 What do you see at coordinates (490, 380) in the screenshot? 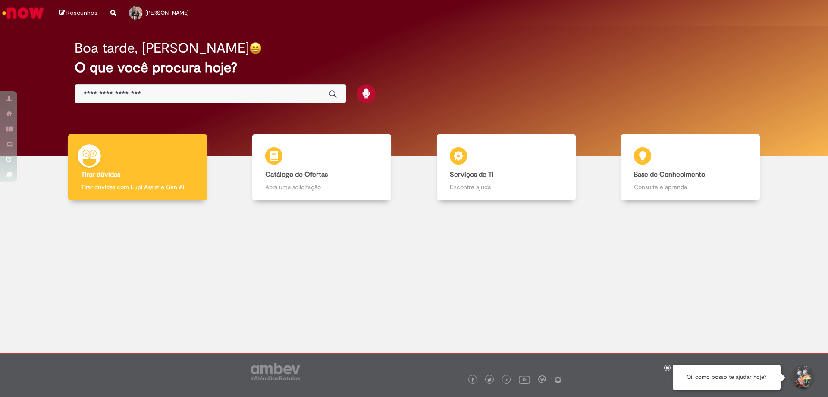
I see `img: logo_footer_twitter.png` at bounding box center [490, 380].